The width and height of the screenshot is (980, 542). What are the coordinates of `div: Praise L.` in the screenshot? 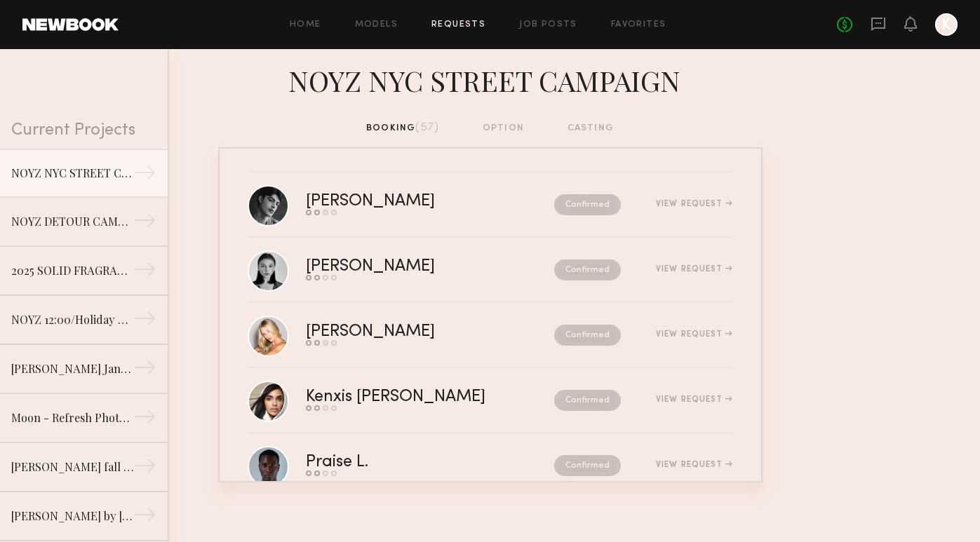 It's located at (384, 462).